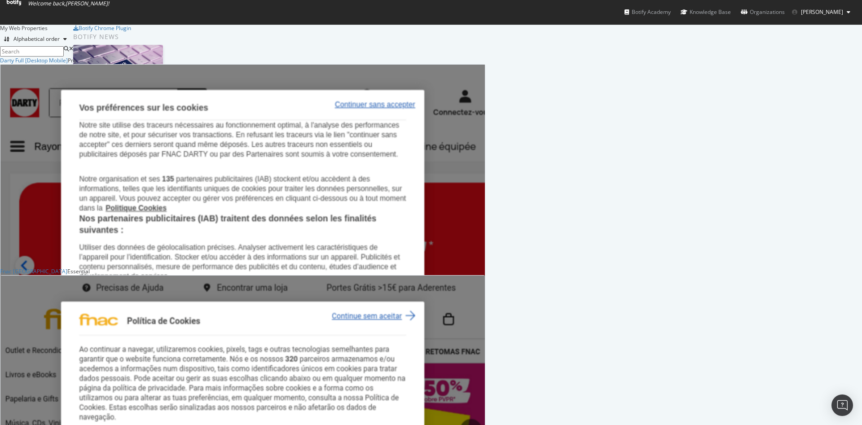  I want to click on img: tab_keywords_by_traffic_grey.svg, so click(107, 56).